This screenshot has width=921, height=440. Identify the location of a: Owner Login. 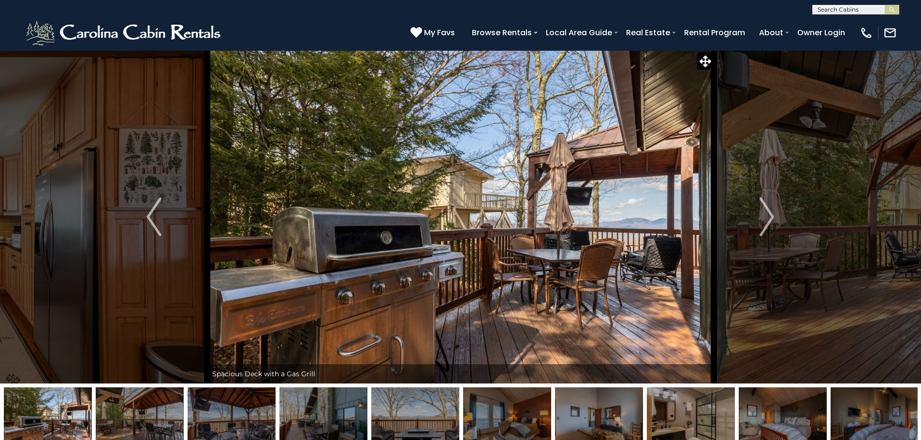
(821, 32).